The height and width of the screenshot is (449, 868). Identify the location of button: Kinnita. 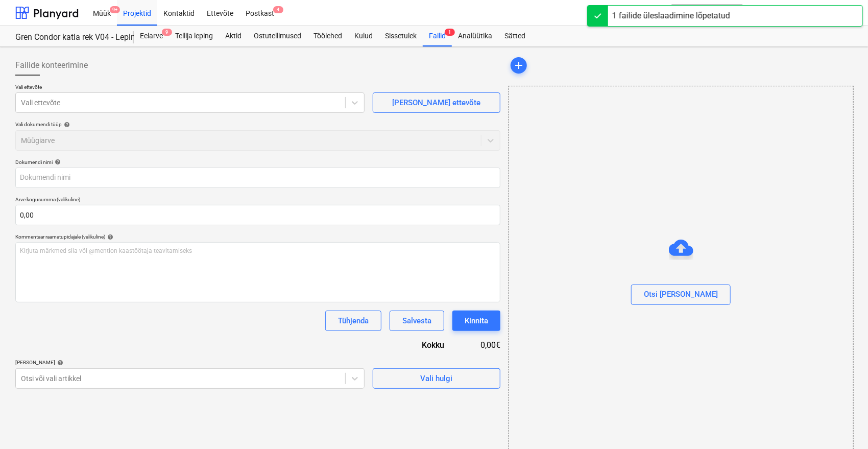
(476, 321).